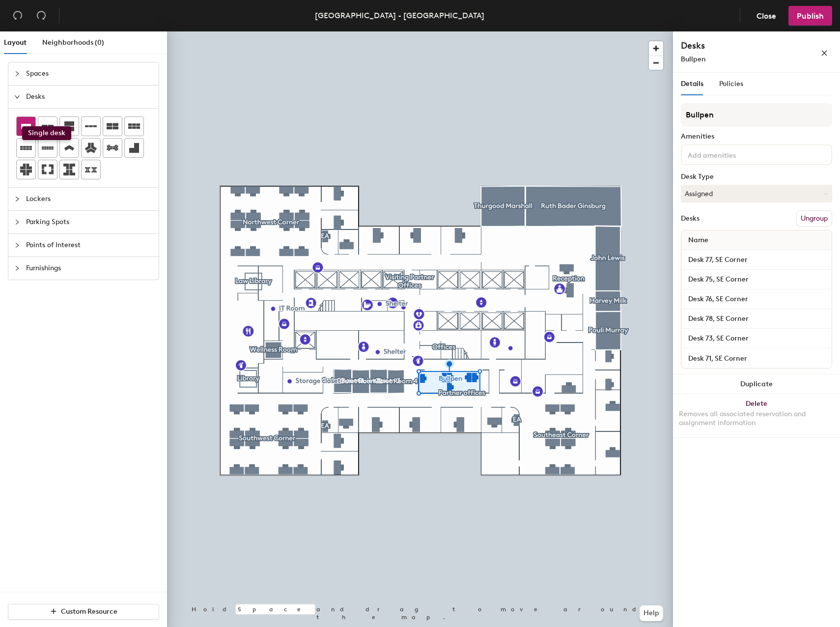 This screenshot has width=840, height=627. What do you see at coordinates (731, 84) in the screenshot?
I see `span: Policies` at bounding box center [731, 84].